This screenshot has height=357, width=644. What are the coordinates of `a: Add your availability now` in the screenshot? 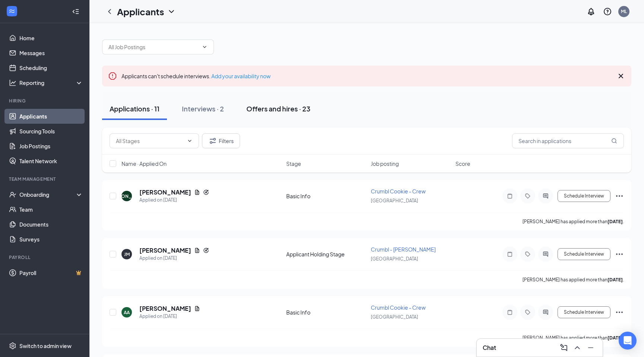 It's located at (241, 76).